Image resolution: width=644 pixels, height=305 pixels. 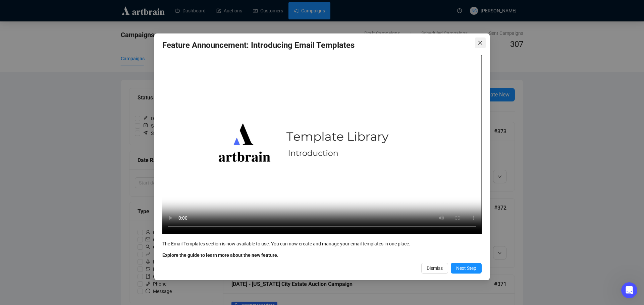 I want to click on b: Explore the guide to learn more about the new feature., so click(x=220, y=255).